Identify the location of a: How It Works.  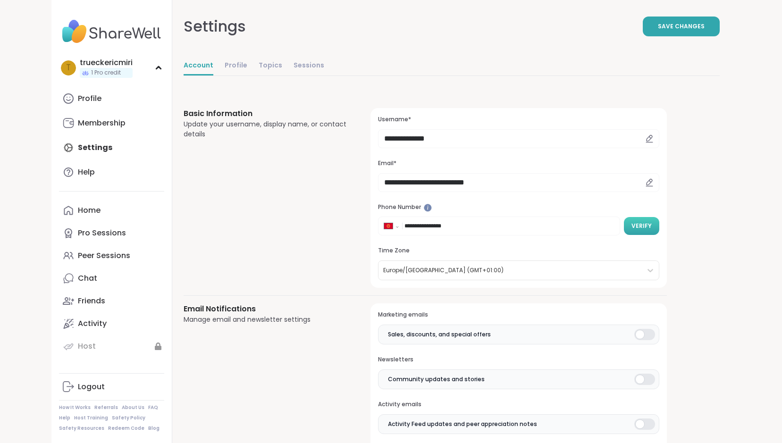
(75, 408).